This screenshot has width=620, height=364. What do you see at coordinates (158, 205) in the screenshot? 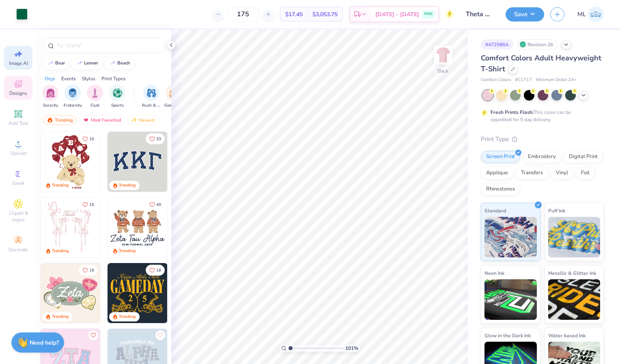
I see `span: 40` at bounding box center [158, 205].